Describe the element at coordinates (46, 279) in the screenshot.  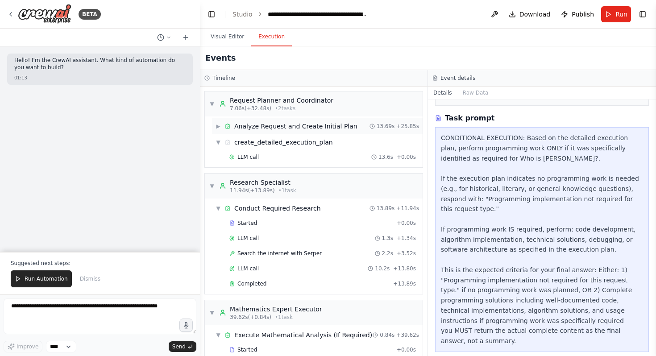
I see `span: Run Automation` at that location.